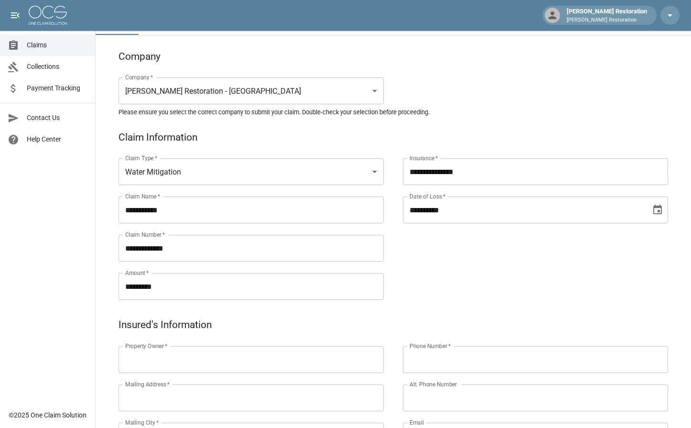  I want to click on label: Property Owner, so click(146, 346).